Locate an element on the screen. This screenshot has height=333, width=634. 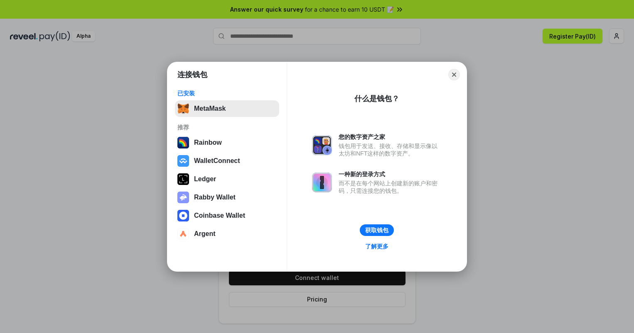
div: 已安装 is located at coordinates (227, 93).